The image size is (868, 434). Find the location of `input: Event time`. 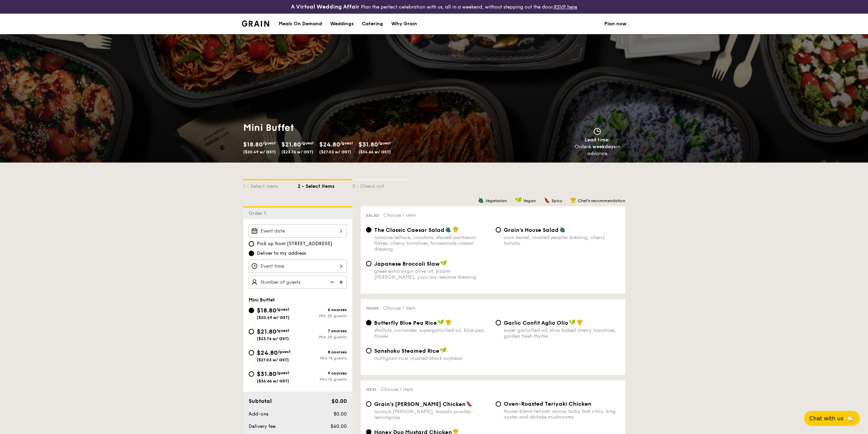

input: Event time is located at coordinates (298, 266).